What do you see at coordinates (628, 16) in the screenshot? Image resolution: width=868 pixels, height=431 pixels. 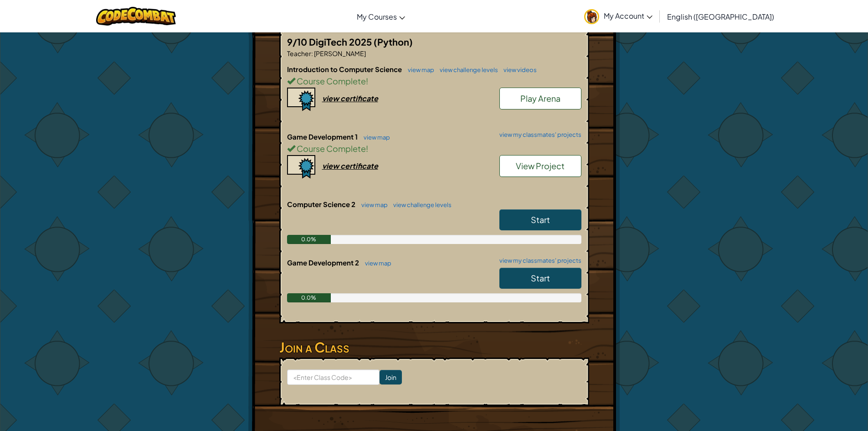 I see `span: My Account` at bounding box center [628, 16].